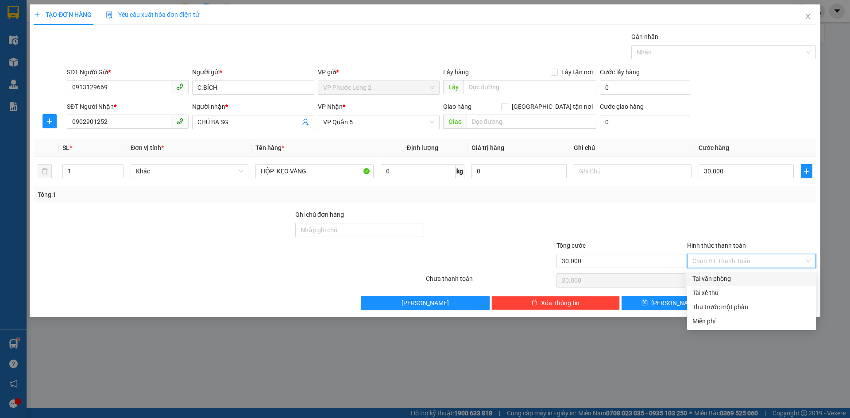 The image size is (850, 418). I want to click on label: Hình thức thanh toán, so click(716, 246).